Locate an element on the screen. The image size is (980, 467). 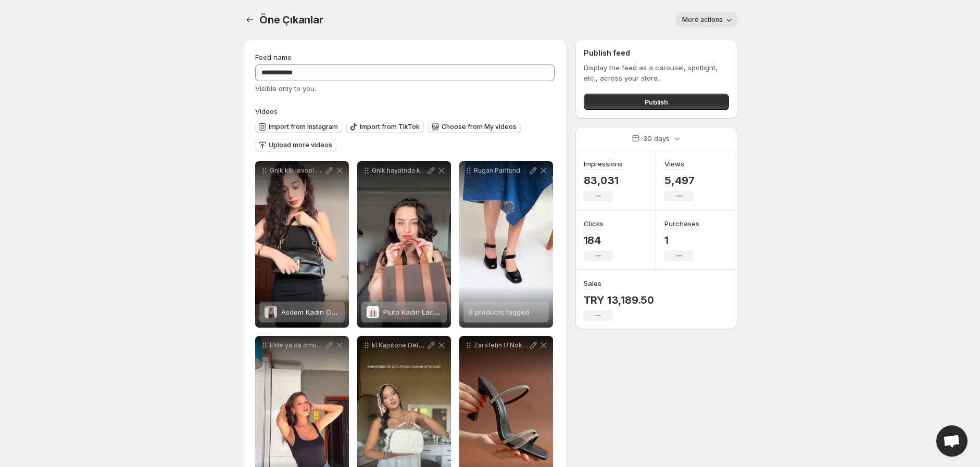
button: Import from Instagram is located at coordinates (299, 127).